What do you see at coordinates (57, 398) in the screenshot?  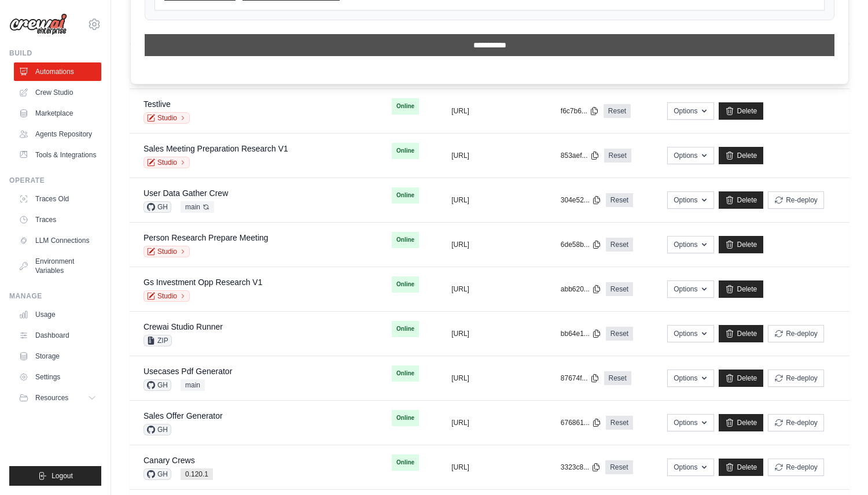 I see `button: Resources` at bounding box center [57, 398].